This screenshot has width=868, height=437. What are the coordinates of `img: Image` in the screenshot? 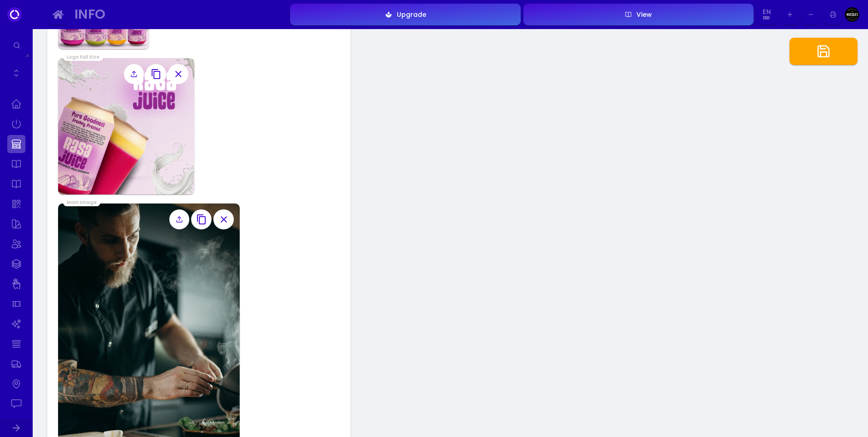 It's located at (852, 15).